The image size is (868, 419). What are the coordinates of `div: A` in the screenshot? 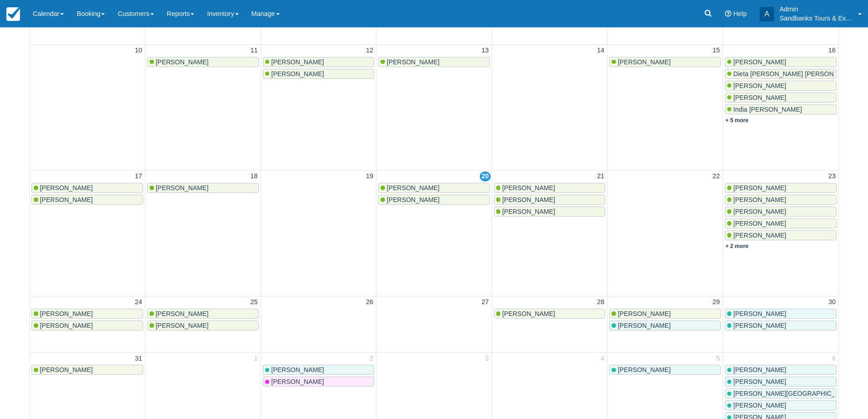 It's located at (767, 15).